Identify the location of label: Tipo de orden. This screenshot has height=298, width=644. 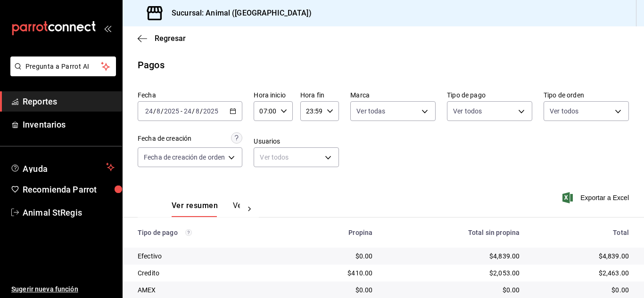
(586, 95).